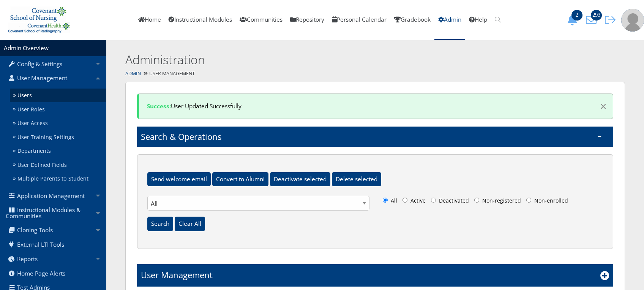 The height and width of the screenshot is (290, 644). What do you see at coordinates (405, 199) in the screenshot?
I see `input: Active` at bounding box center [405, 199].